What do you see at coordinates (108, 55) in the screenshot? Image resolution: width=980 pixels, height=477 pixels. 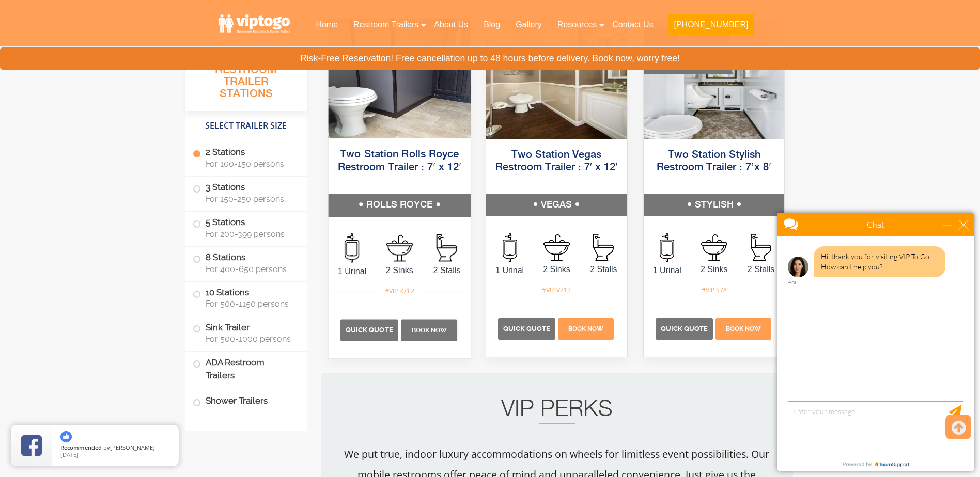 I see `div: Hi, thank you for visiting VIP To Go. How can I help you?` at bounding box center [108, 55].